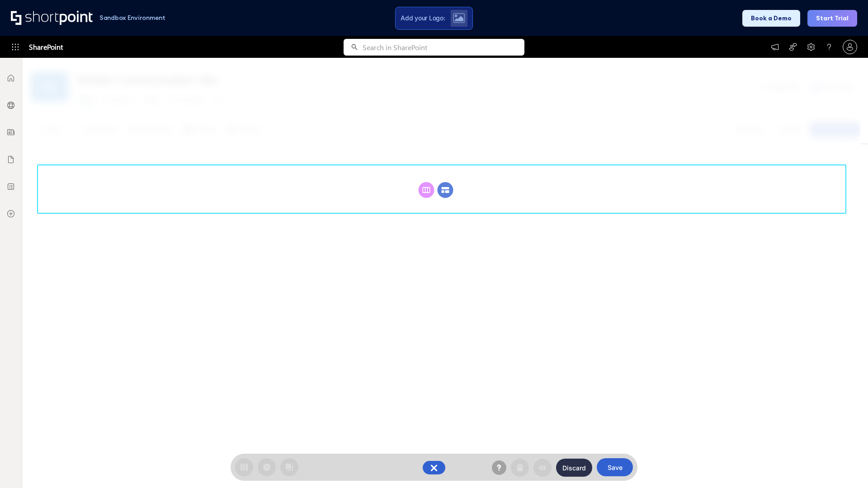 The width and height of the screenshot is (868, 488). I want to click on div: Chat Widget, so click(786, 436).